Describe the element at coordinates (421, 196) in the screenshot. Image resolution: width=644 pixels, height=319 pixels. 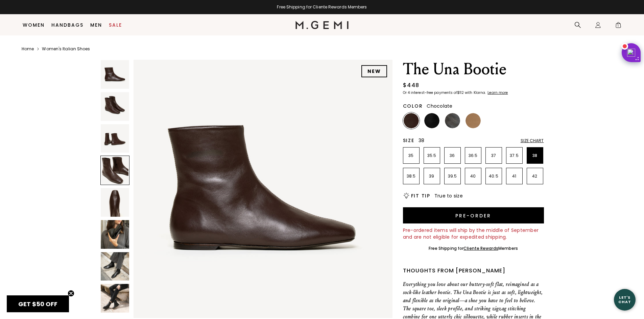
I see `h2: Fit Tip` at that location.